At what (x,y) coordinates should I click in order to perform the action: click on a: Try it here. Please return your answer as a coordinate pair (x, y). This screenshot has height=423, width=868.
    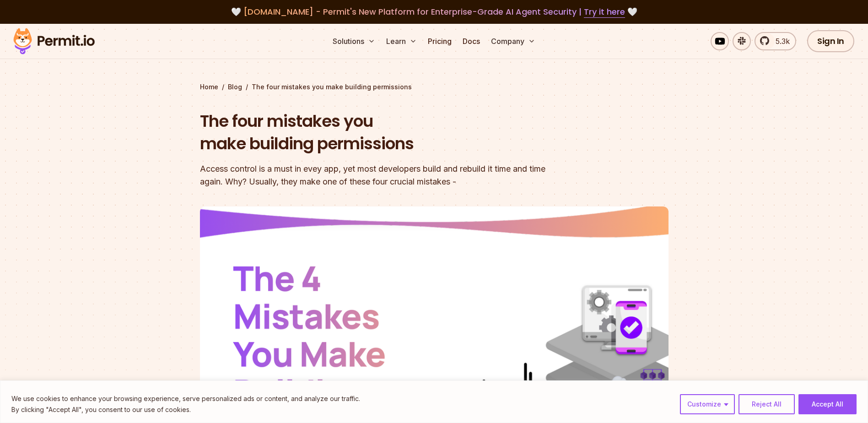
    Looking at the image, I should click on (604, 12).